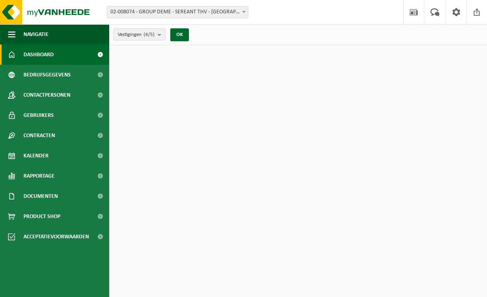 Image resolution: width=487 pixels, height=297 pixels. What do you see at coordinates (178, 12) in the screenshot?
I see `span: 02-008074 - GROUP DEME - SEREANT THV - ANTWERPEN` at bounding box center [178, 12].